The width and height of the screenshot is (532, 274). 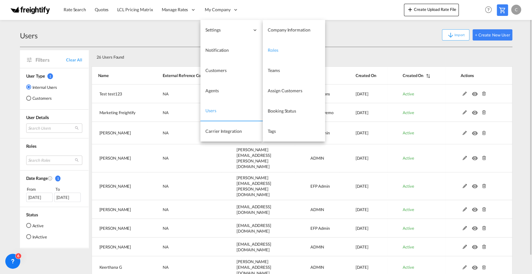 What do you see at coordinates (36, 76) in the screenshot?
I see `span: User Type` at bounding box center [36, 76].